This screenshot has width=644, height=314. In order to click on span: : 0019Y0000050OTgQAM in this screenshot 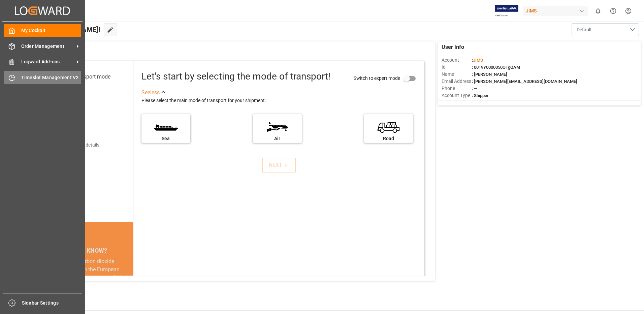, I will do `click(496, 67)`.